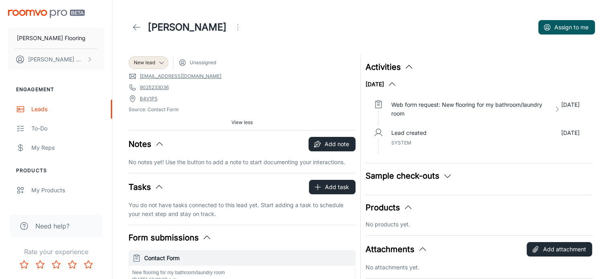  Describe the element at coordinates (203, 63) in the screenshot. I see `span: Unassigned` at that location.